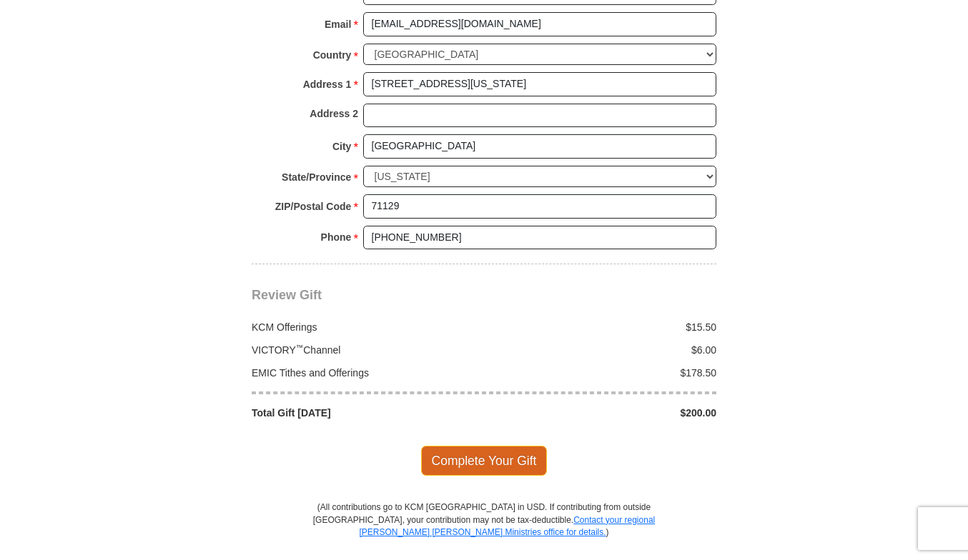 Image resolution: width=968 pixels, height=560 pixels. Describe the element at coordinates (334, 113) in the screenshot. I see `strong: Address 2` at that location.